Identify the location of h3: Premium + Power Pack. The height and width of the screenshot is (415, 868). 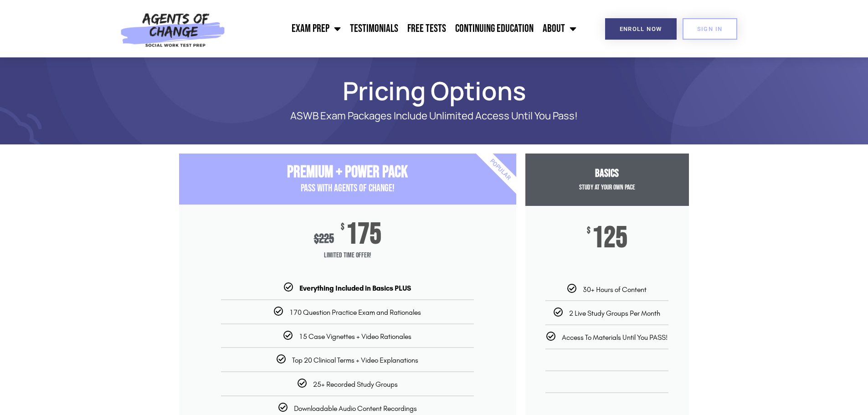
(347, 172).